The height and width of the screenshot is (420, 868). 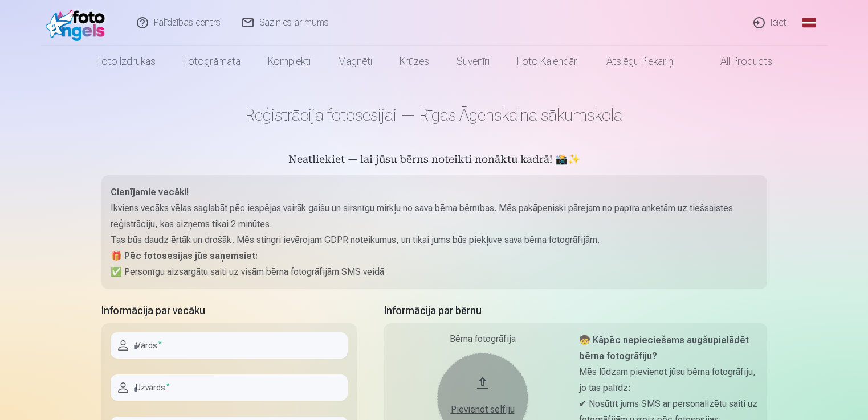 I want to click on strong: 🧒 Kāpēc nepieciešams augšupielādēt bērna fotogrāfiju?, so click(x=664, y=348).